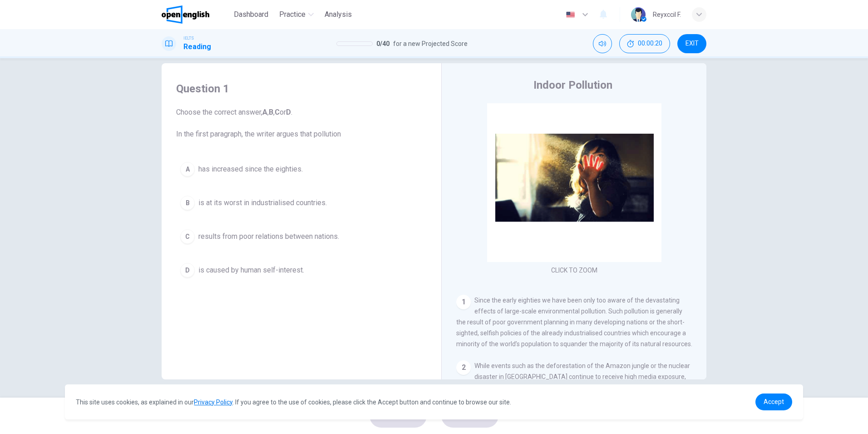  What do you see at coordinates (196, 15) in the screenshot?
I see `a: OpenEnglish logo` at bounding box center [196, 15].